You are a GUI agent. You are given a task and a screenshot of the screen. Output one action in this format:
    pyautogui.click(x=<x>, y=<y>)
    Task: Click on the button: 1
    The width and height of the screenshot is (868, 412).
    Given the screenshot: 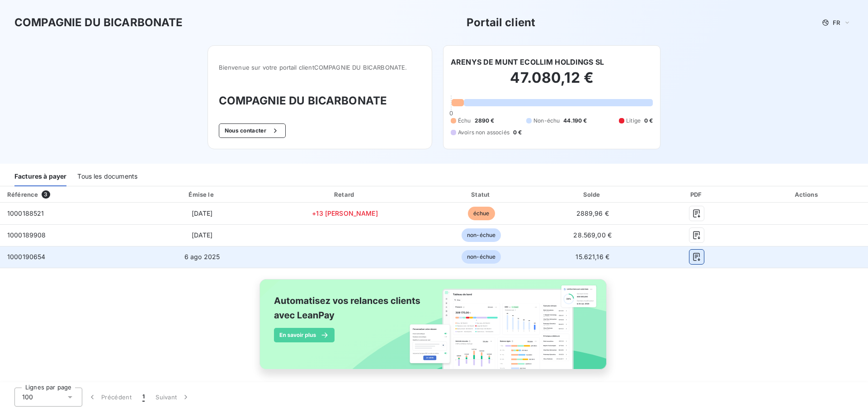 What is the action you would take?
    pyautogui.click(x=143, y=397)
    